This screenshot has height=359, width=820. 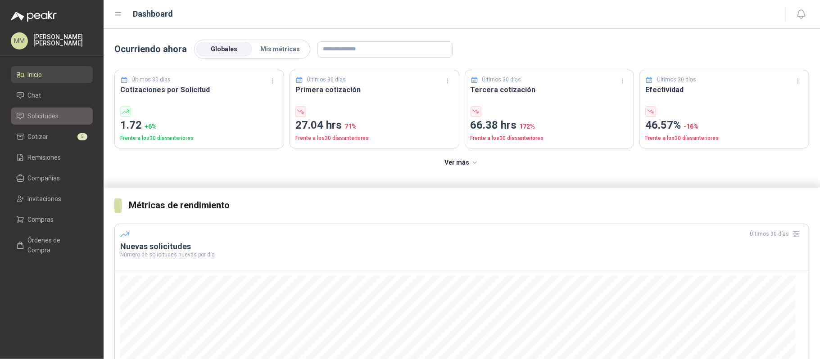 What do you see at coordinates (34, 16) in the screenshot?
I see `img: Logo peakr` at bounding box center [34, 16].